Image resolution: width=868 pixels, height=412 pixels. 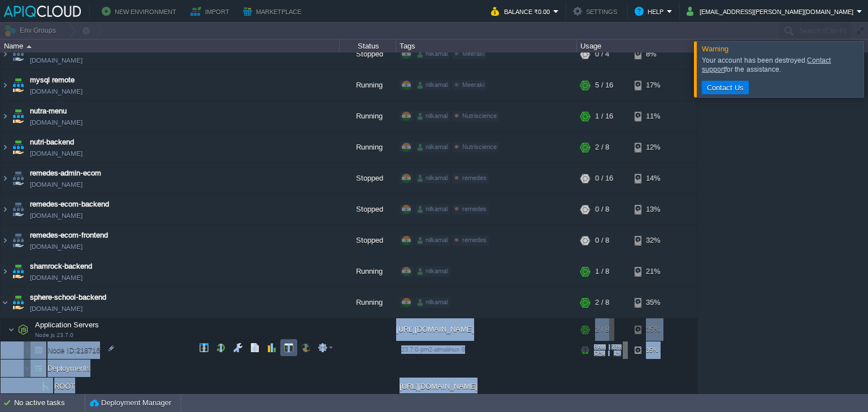 I want to click on a: remedes-ecom-frontend, so click(x=69, y=235).